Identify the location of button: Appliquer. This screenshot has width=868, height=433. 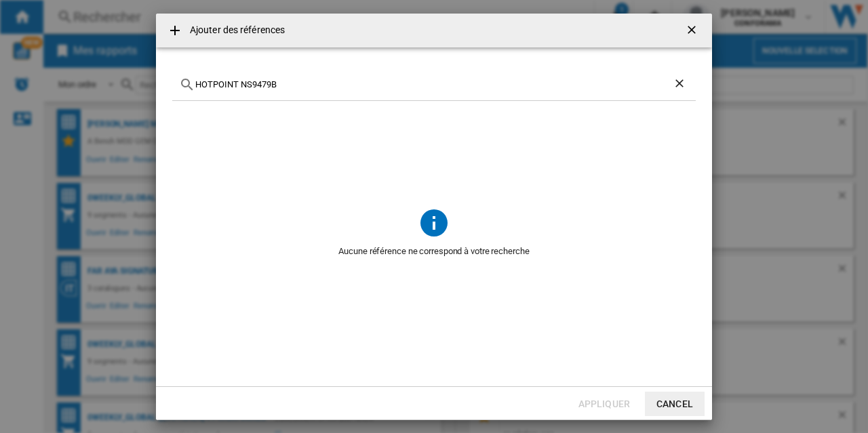
(604, 404).